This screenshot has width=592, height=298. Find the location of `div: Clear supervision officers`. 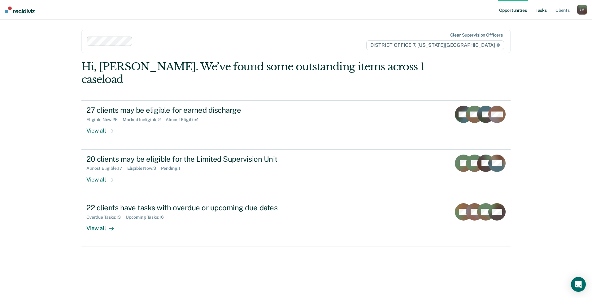

div: Clear supervision officers is located at coordinates (477, 35).